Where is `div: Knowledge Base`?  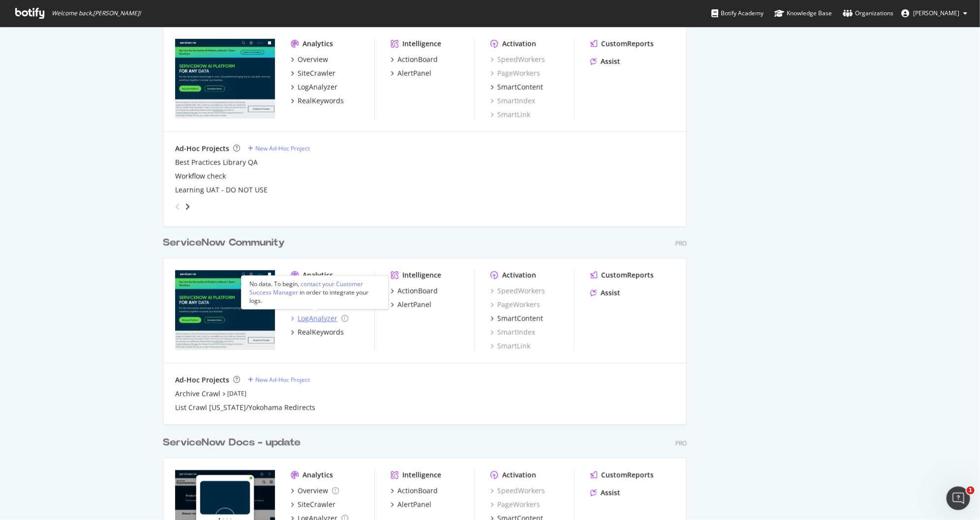 div: Knowledge Base is located at coordinates (803, 13).